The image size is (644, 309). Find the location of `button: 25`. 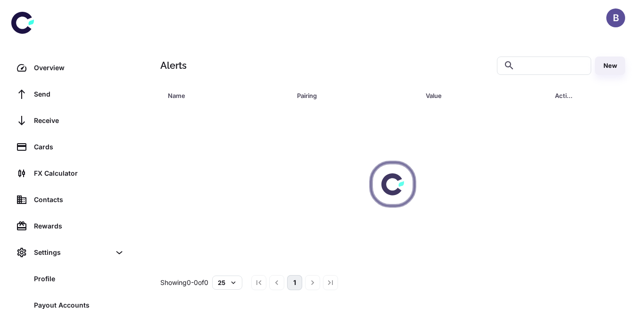

button: 25 is located at coordinates (227, 283).